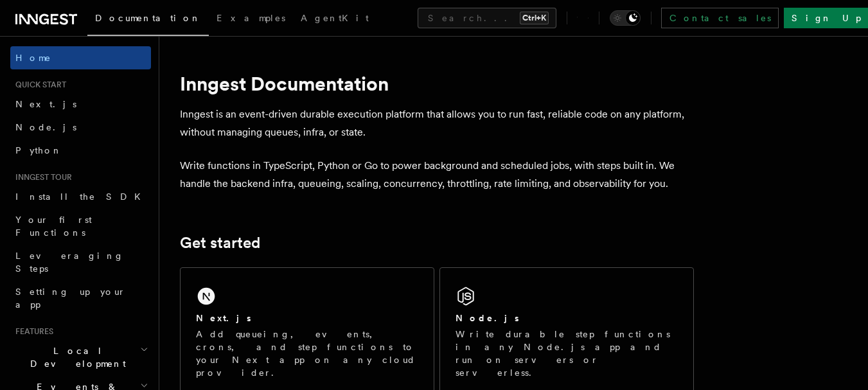 This screenshot has height=390, width=868. I want to click on span: Local Development, so click(75, 357).